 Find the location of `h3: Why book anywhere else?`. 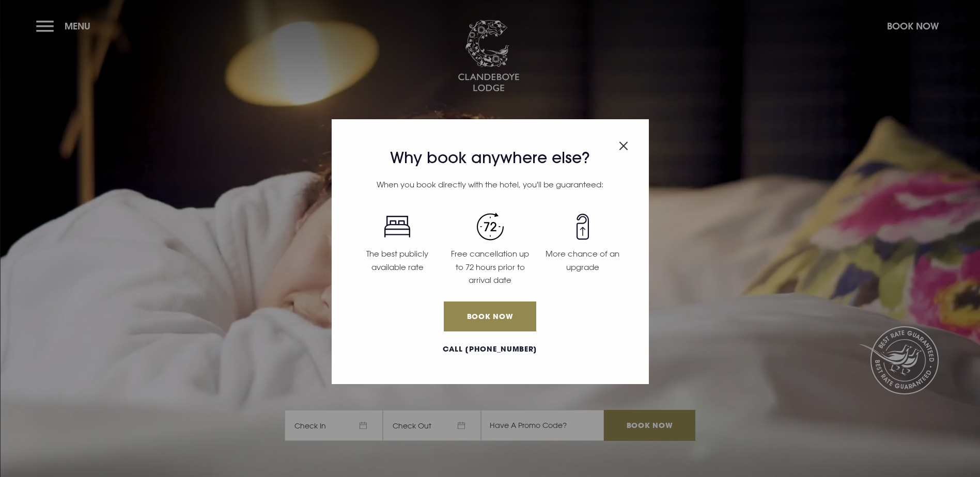

h3: Why book anywhere else? is located at coordinates (490, 158).